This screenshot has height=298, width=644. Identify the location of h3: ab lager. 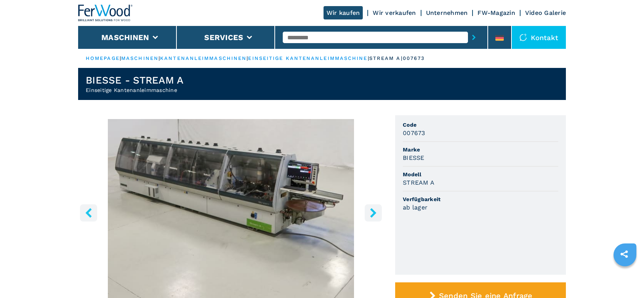
(415, 207).